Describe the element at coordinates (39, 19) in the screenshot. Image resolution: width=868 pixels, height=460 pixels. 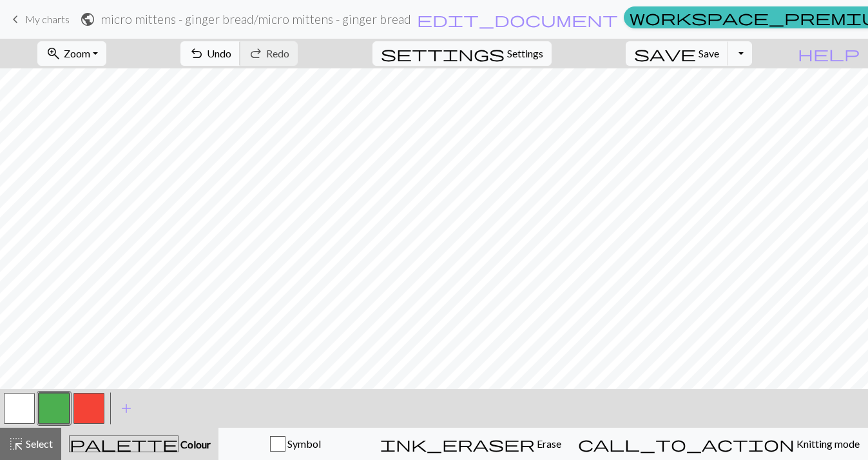
I see `a: My charts` at that location.